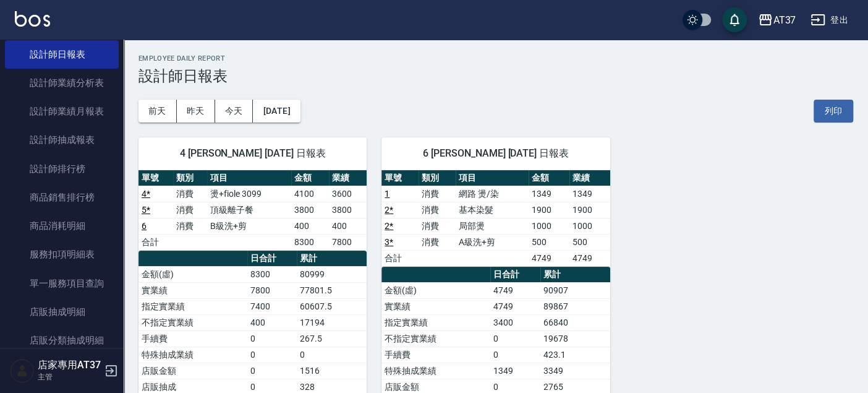  Describe the element at coordinates (23, 370) in the screenshot. I see `img: Person` at that location.